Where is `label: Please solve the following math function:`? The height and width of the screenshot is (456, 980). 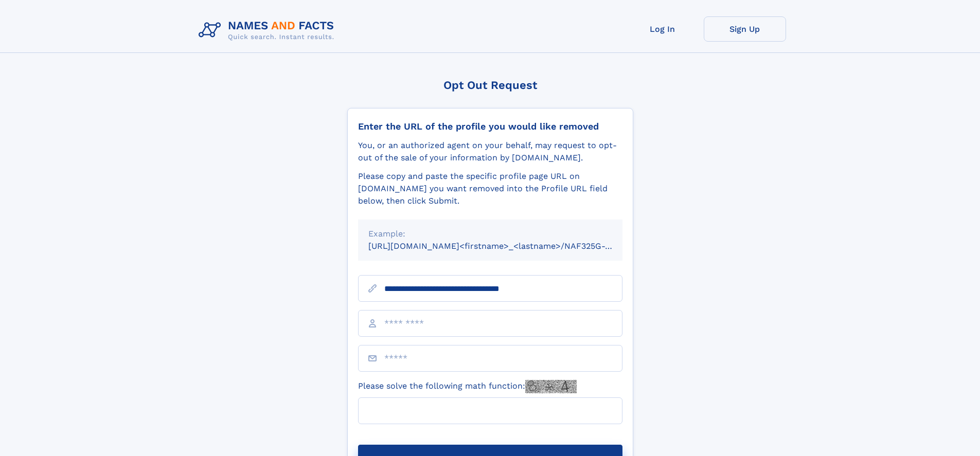 label: Please solve the following math function: is located at coordinates (467, 387).